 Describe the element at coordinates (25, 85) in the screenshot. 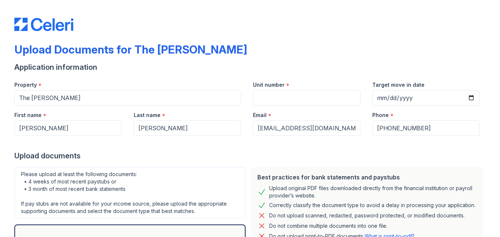

I see `label: Property` at that location.